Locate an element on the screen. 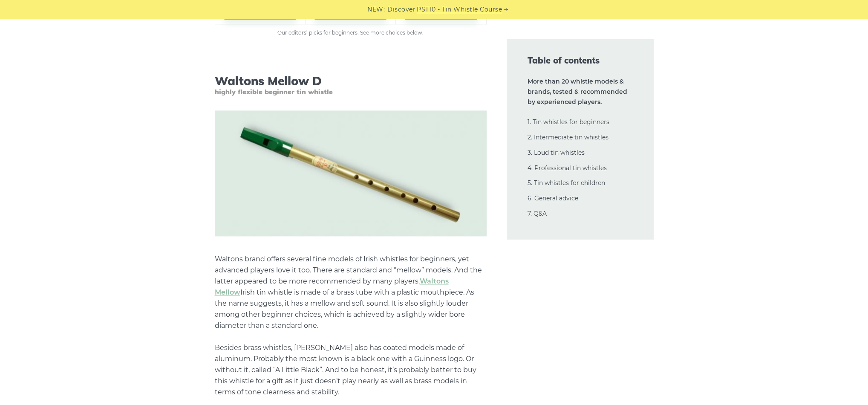 The image size is (868, 405). span: Table of contents is located at coordinates (580, 61).